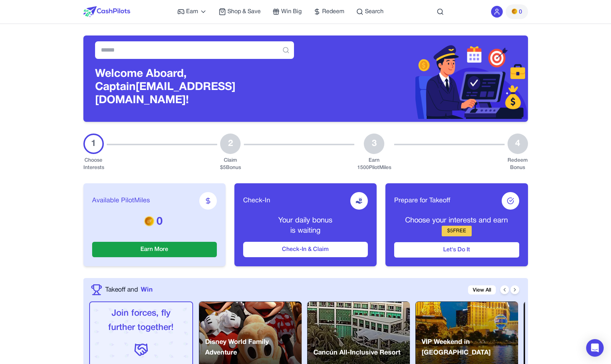 The height and width of the screenshot is (364, 611). Describe the element at coordinates (107, 12) in the screenshot. I see `img: CashPilots Logo` at that location.